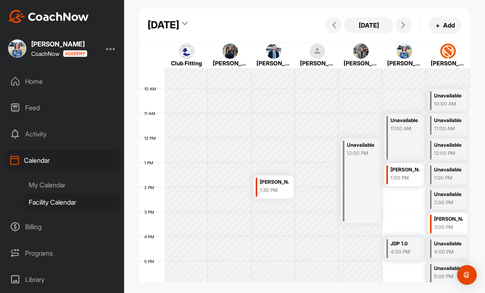 The width and height of the screenshot is (485, 293). Describe the element at coordinates (63, 253) in the screenshot. I see `div: Programs` at that location.